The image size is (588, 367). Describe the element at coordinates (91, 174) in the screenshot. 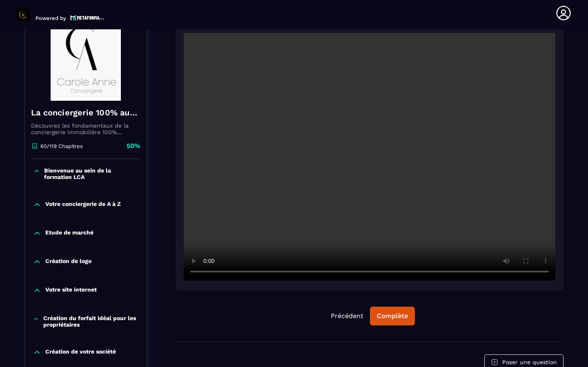

I see `p: Bienvenue au sein de la formation LCA` at that location.